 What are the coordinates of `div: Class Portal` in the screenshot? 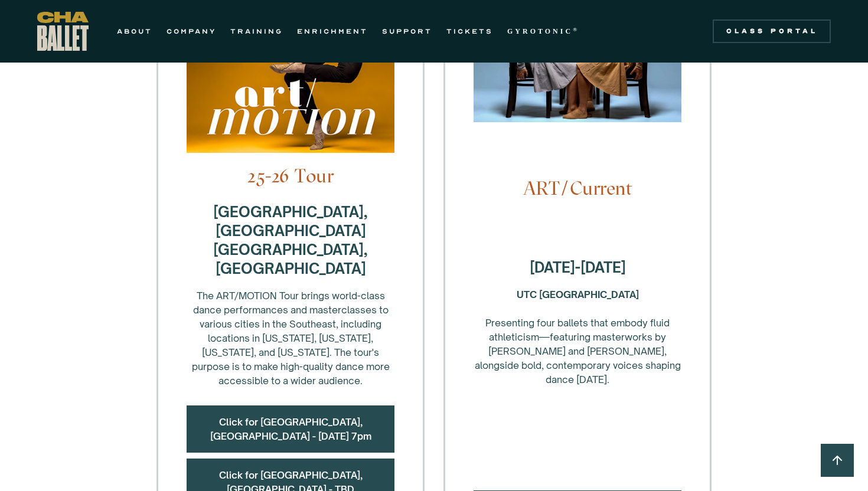 It's located at (772, 31).